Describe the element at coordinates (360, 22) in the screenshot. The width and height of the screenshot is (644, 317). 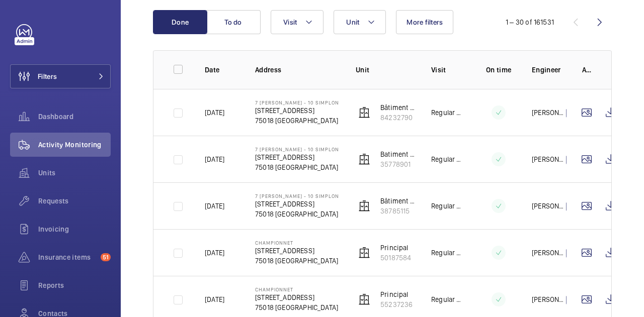
I see `button: Unit` at that location.